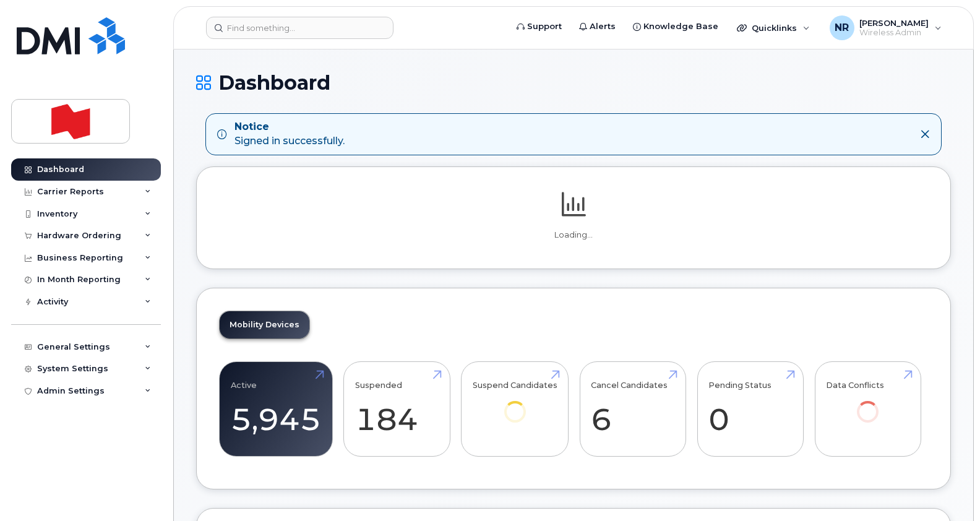  Describe the element at coordinates (290, 127) in the screenshot. I see `strong: Notice` at that location.